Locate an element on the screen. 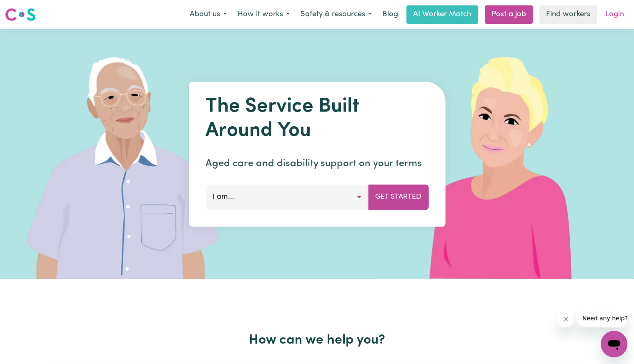 The width and height of the screenshot is (634, 364). h1: The Service Built Around You is located at coordinates (317, 118).